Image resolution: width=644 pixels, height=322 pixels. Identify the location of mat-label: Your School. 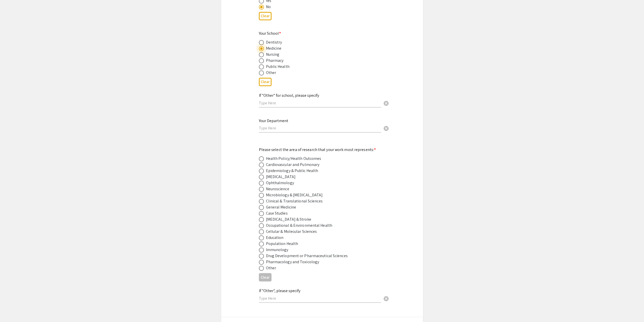
(270, 33).